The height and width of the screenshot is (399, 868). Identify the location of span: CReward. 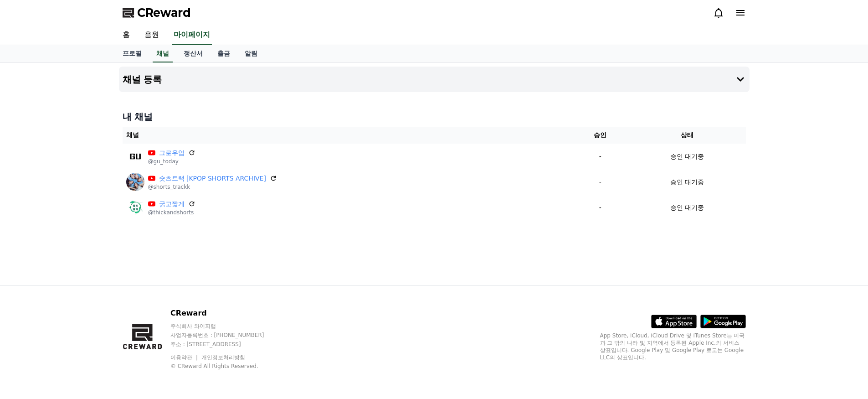
(164, 13).